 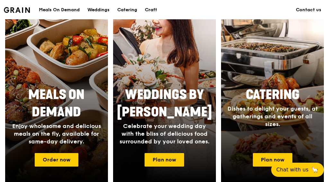 I want to click on a: Craft, so click(x=151, y=10).